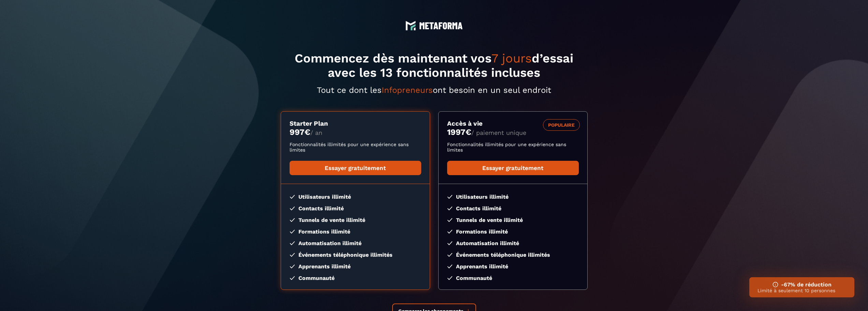 The width and height of the screenshot is (868, 311). Describe the element at coordinates (407, 90) in the screenshot. I see `span: Infopreneurs` at that location.